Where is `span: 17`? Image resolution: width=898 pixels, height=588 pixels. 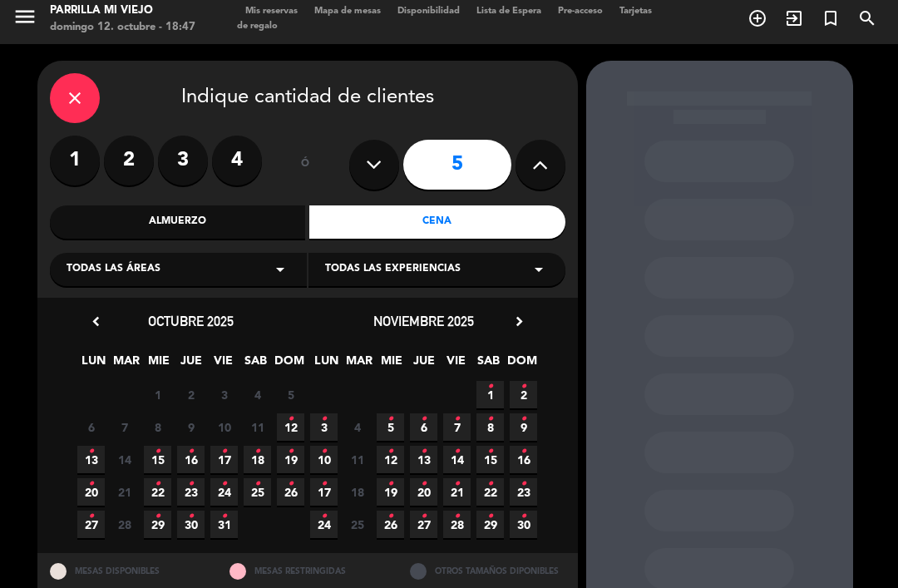
span: 17 is located at coordinates (323, 491).